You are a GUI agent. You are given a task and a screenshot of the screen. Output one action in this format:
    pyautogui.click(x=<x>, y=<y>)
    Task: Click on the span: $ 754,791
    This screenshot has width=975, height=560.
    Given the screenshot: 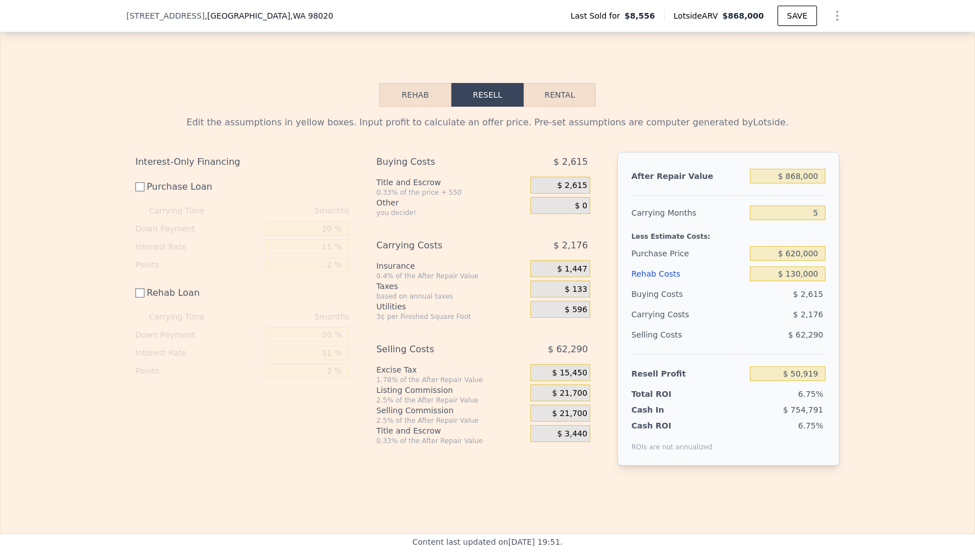 What is the action you would take?
    pyautogui.click(x=803, y=409)
    